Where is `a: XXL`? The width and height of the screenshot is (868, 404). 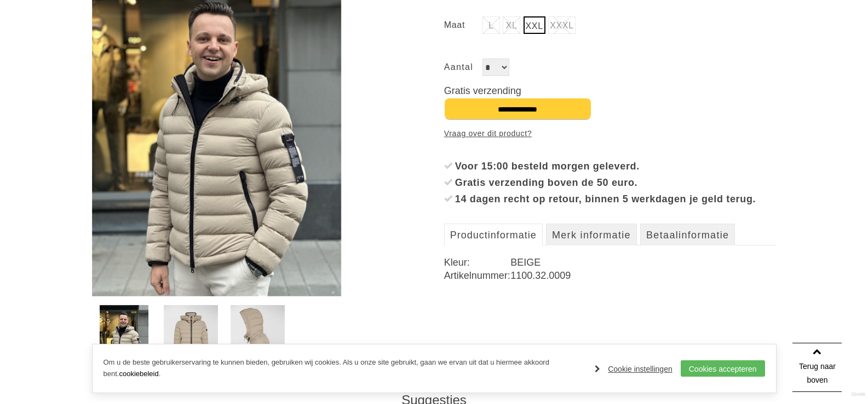
a: XXL is located at coordinates (534, 25).